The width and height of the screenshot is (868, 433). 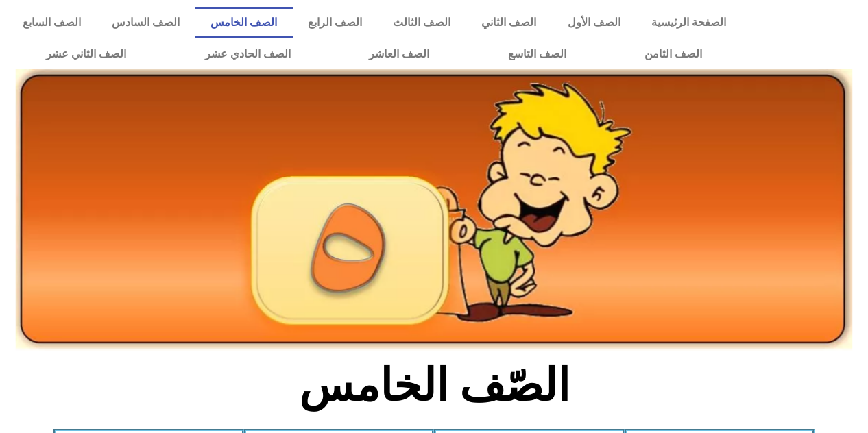 I want to click on a: الصف الرابع, so click(x=335, y=22).